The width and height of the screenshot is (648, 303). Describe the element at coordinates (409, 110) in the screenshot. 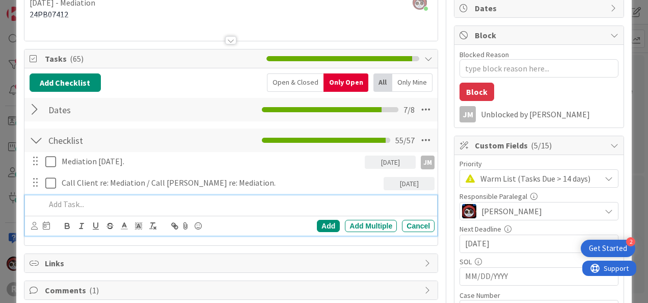

I see `span: 7 / 8` at that location.